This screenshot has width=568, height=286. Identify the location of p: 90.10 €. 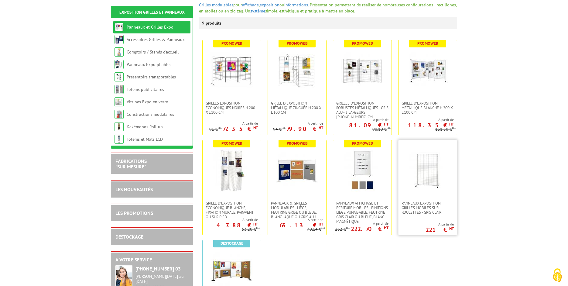
(381, 129).